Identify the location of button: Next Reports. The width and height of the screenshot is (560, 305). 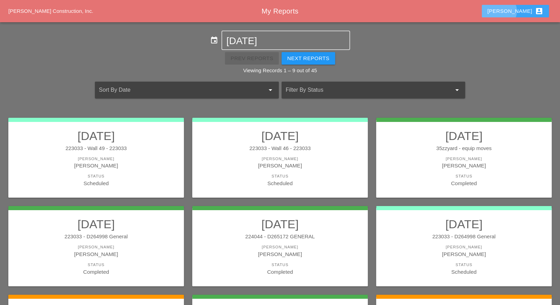
(309, 58).